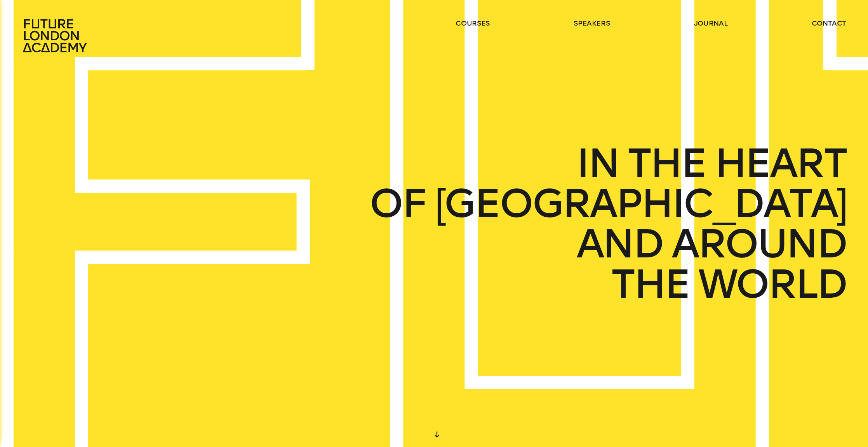 This screenshot has height=447, width=868. Describe the element at coordinates (597, 164) in the screenshot. I see `span: IN` at that location.